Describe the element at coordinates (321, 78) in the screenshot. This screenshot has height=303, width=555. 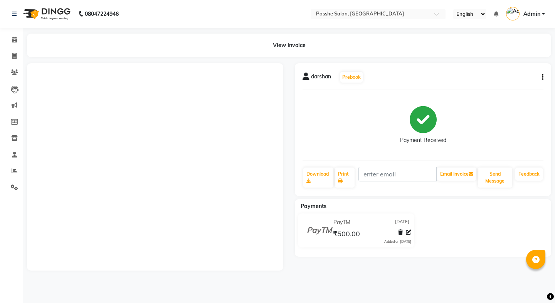
I see `span: darshan` at that location.